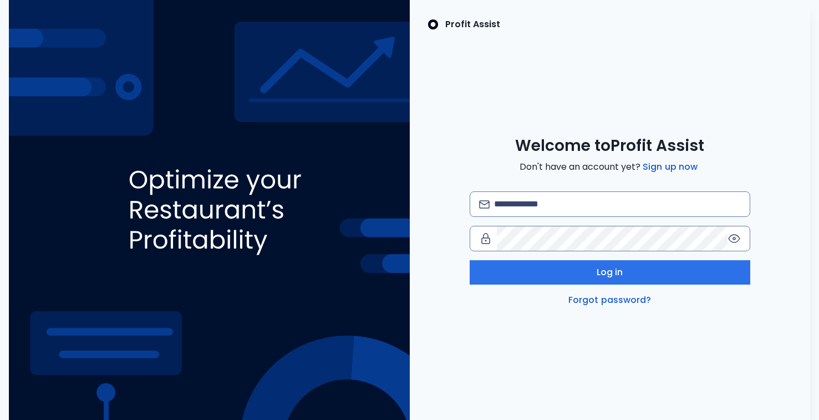 The image size is (819, 420). I want to click on img: SpotOn Logo, so click(433, 24).